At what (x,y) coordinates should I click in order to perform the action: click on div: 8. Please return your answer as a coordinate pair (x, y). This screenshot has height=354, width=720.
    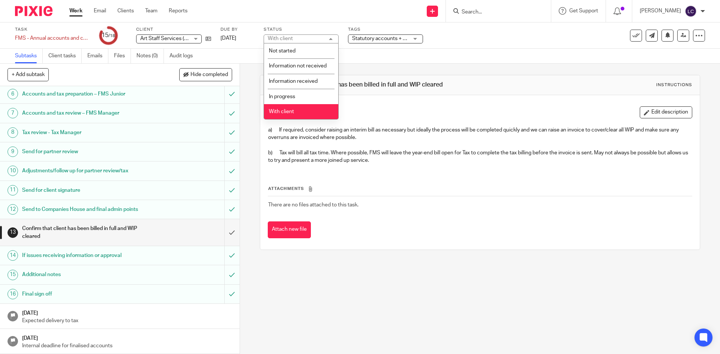
    Looking at the image, I should click on (13, 133).